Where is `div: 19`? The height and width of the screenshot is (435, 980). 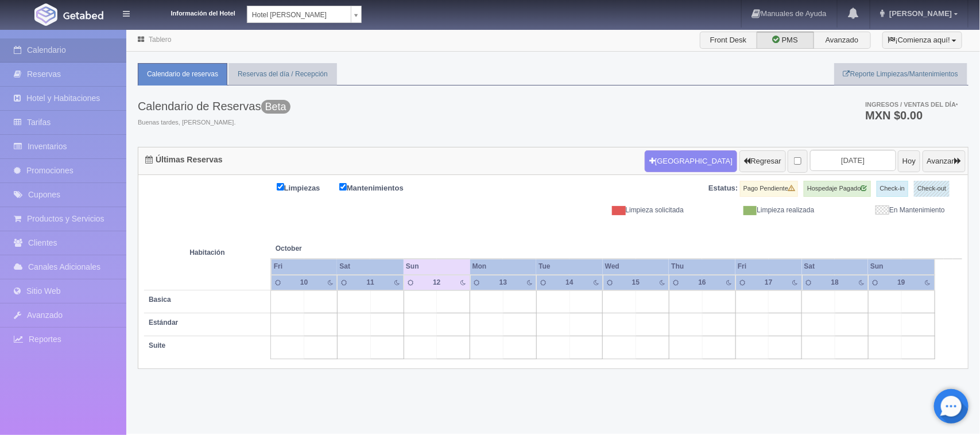 div: 19 is located at coordinates (901, 282).